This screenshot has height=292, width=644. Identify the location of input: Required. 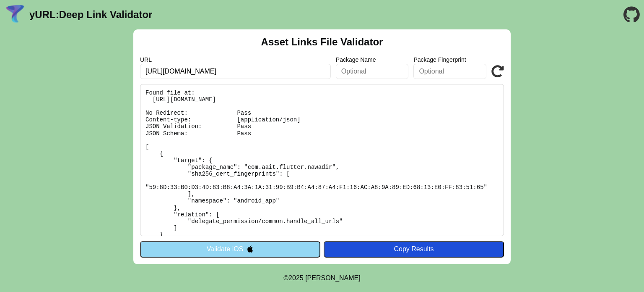
(235, 72).